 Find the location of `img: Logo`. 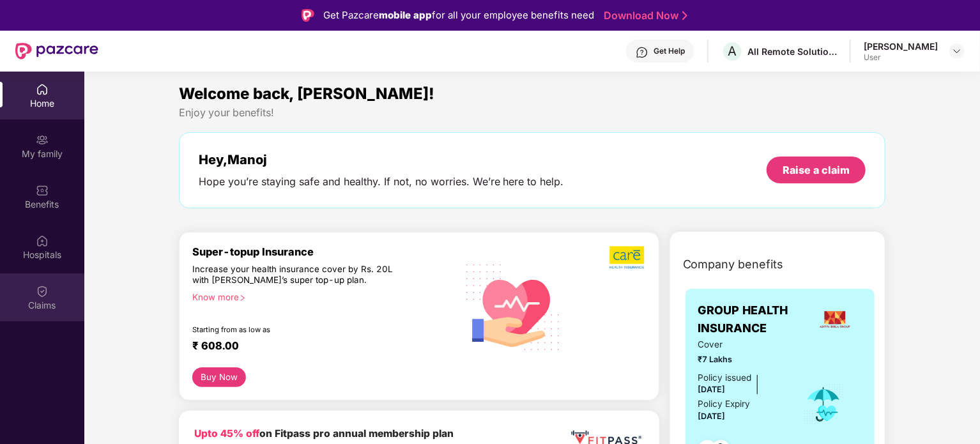

img: Logo is located at coordinates (308, 15).